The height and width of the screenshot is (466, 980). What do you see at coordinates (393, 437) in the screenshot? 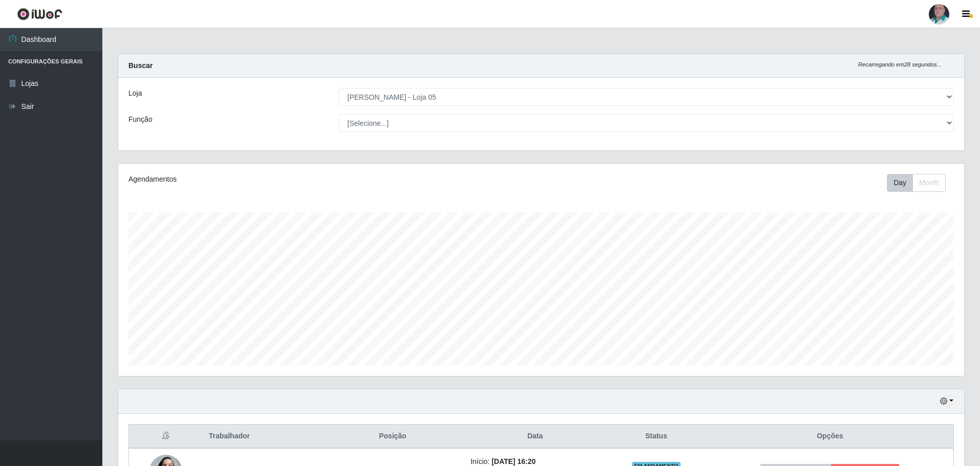
I see `th: Posição` at bounding box center [393, 437].